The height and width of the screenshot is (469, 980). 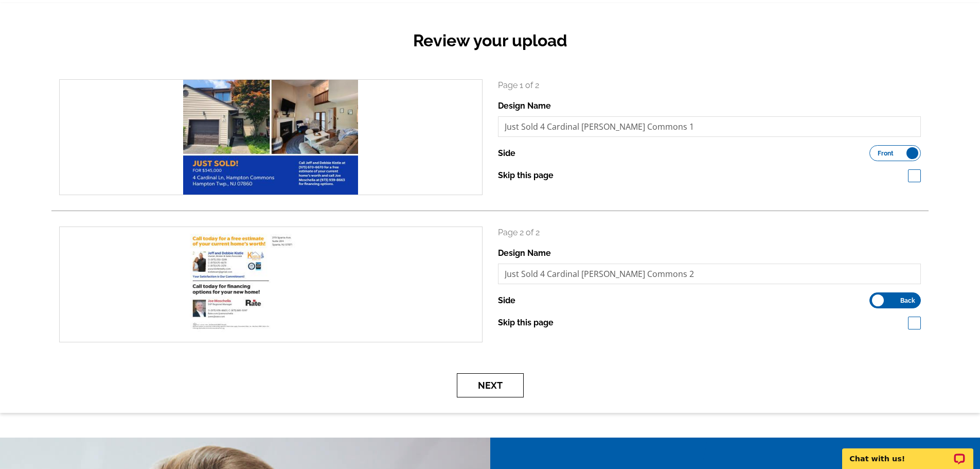 What do you see at coordinates (908, 300) in the screenshot?
I see `span: Back` at bounding box center [908, 300].